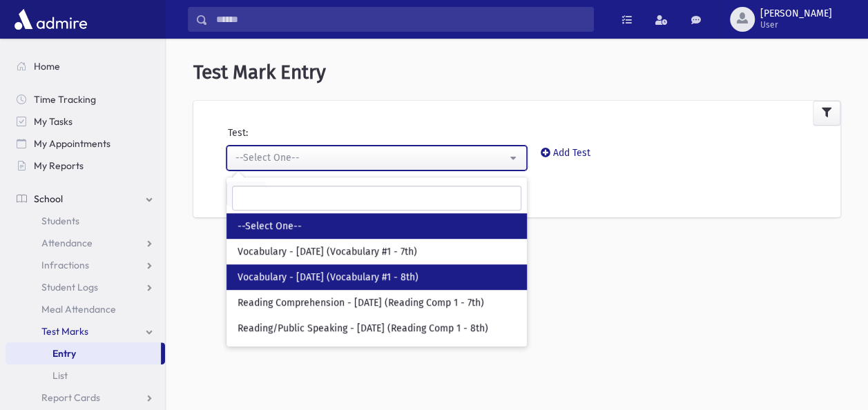 The image size is (868, 410). What do you see at coordinates (269, 226) in the screenshot?
I see `span: --Select One--` at bounding box center [269, 226].